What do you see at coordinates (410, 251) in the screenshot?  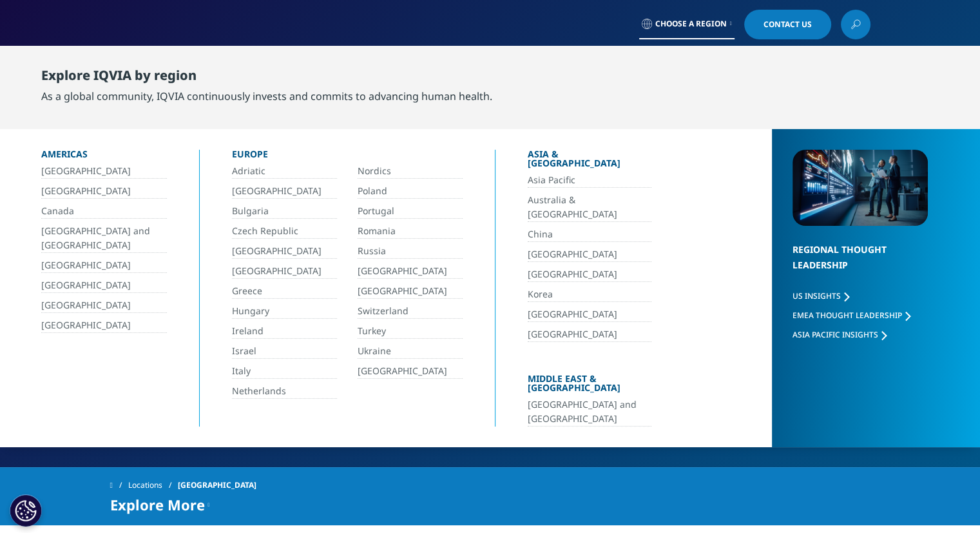 I see `a: Russia` at bounding box center [410, 251].